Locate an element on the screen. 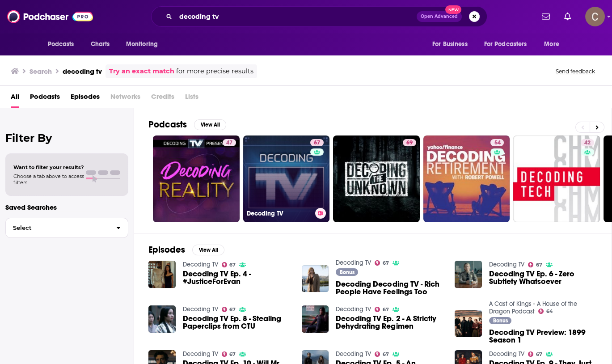 This screenshot has height=364, width=612. span: Monitoring is located at coordinates (142, 44).